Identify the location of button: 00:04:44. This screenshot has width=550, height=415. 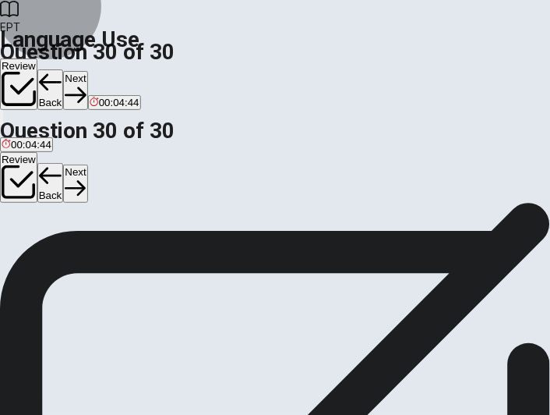
(115, 102).